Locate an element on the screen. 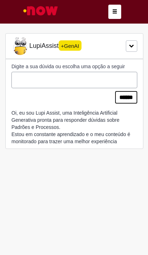  label: Digite a sua dúvida ou escolha uma opção a seguir is located at coordinates (74, 66).